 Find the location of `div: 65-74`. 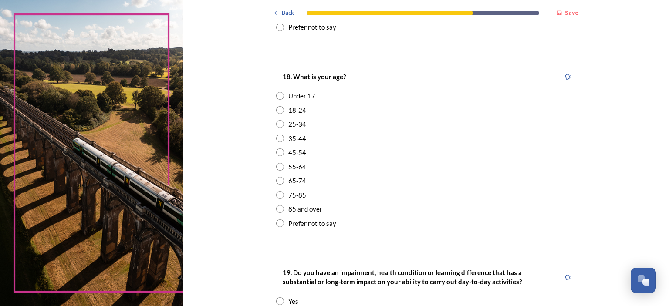

div: 65-74 is located at coordinates (297, 181).